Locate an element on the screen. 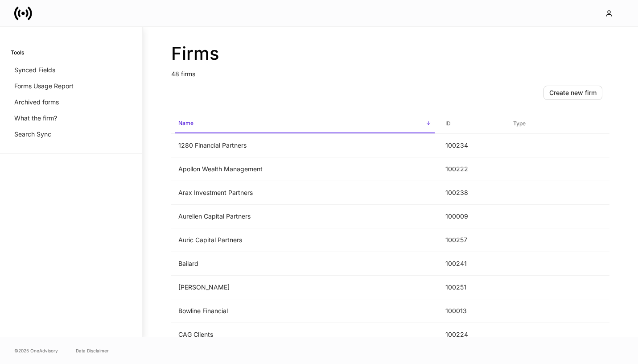 This screenshot has width=638, height=364. p: Search Sync is located at coordinates (32, 134).